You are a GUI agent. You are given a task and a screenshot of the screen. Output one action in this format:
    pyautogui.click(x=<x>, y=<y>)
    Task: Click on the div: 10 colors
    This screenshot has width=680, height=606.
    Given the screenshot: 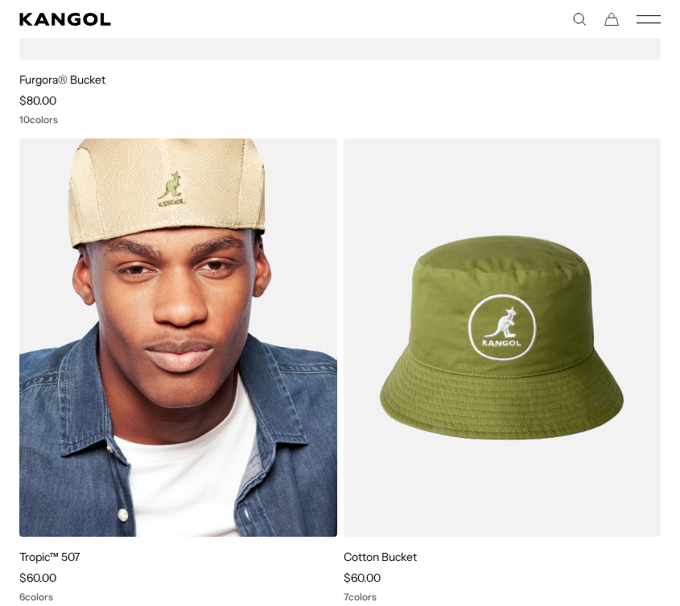 What is the action you would take?
    pyautogui.click(x=340, y=120)
    